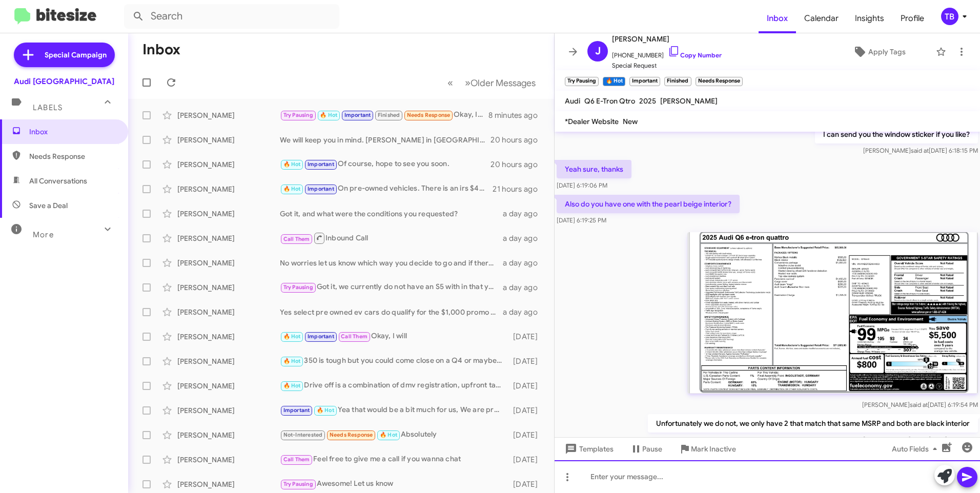 Image resolution: width=980 pixels, height=493 pixels. I want to click on p: Yeah sure, thanks, so click(594, 169).